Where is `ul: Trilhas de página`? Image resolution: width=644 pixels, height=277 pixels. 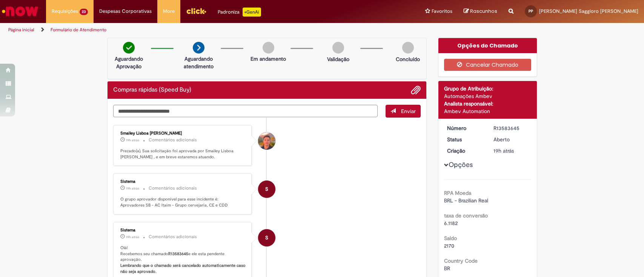
ul: Trilhas de página is located at coordinates (215, 30).